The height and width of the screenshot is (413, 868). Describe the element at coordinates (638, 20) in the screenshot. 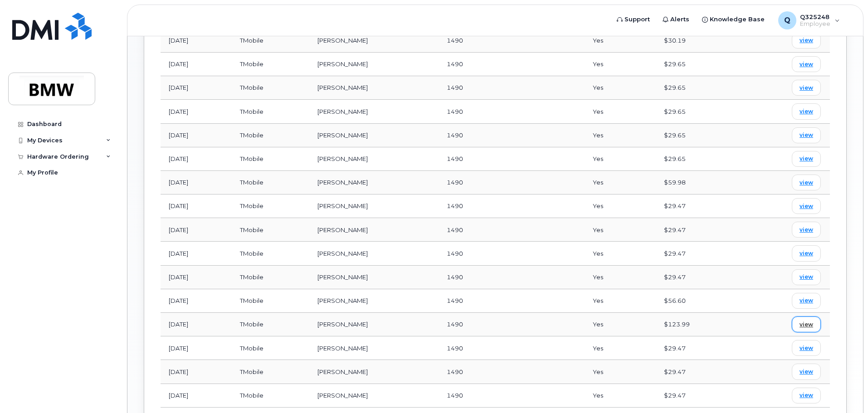

I see `span: Support` at that location.